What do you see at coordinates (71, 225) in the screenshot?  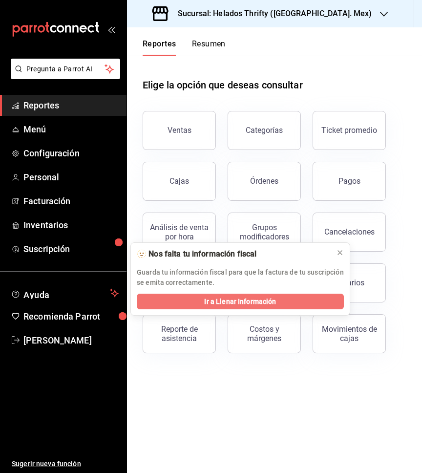 I see `span: Inventarios` at bounding box center [71, 225].